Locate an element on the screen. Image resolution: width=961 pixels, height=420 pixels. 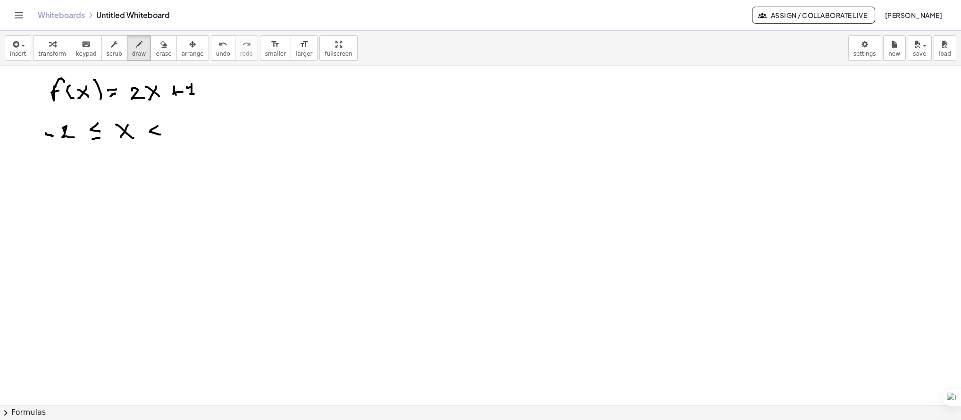
span: draw is located at coordinates (139, 54).